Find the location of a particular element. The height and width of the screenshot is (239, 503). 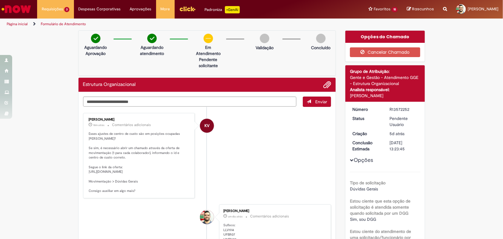

p: Em Atendimento is located at coordinates (208, 51).